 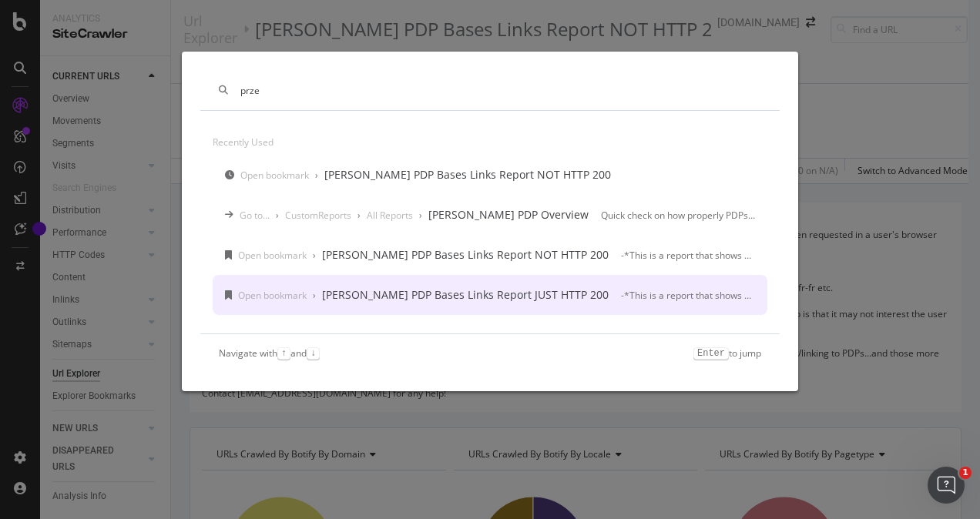 I want to click on div: Quick check on how properly PDPs are linked and responding., so click(x=678, y=214).